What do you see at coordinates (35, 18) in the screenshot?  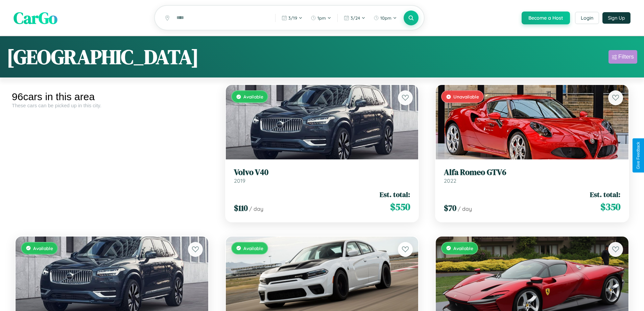 I see `span: CarGo` at bounding box center [35, 18].